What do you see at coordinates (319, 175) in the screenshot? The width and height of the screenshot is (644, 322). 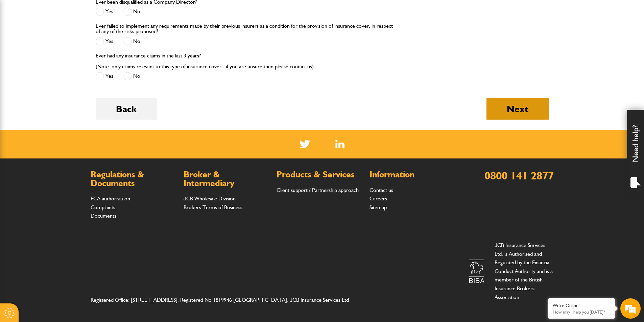 I see `h2: Products & Services` at bounding box center [319, 175].